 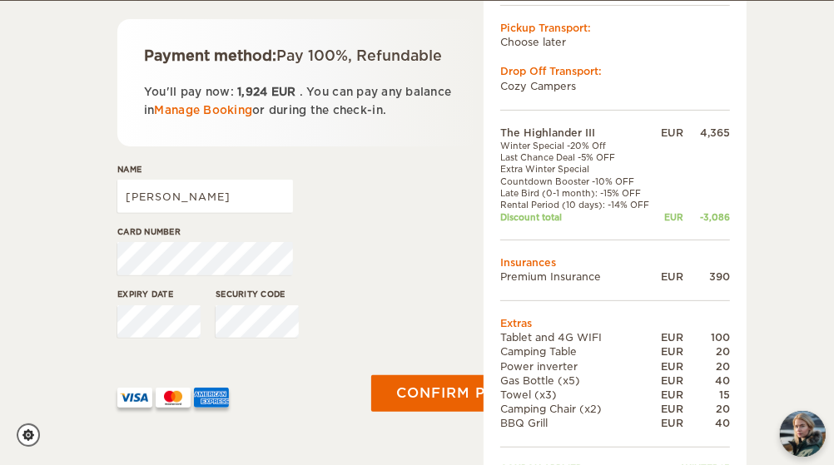 I want to click on td: Countdown Booster -10% OFF, so click(x=578, y=181).